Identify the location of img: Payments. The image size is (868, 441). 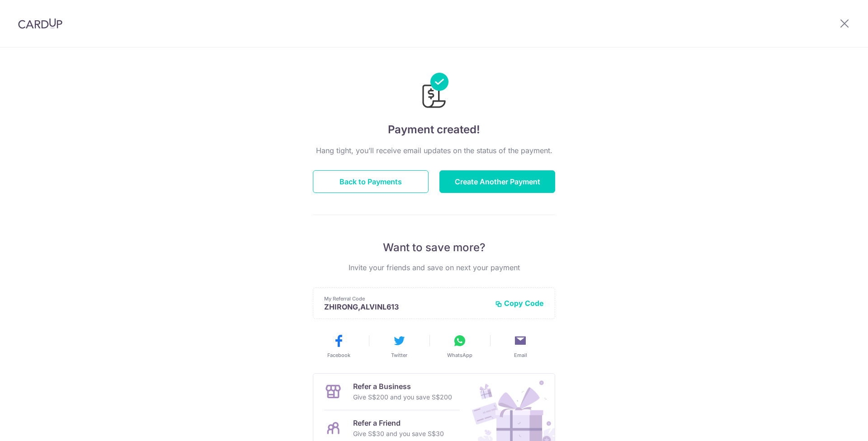
(434, 92).